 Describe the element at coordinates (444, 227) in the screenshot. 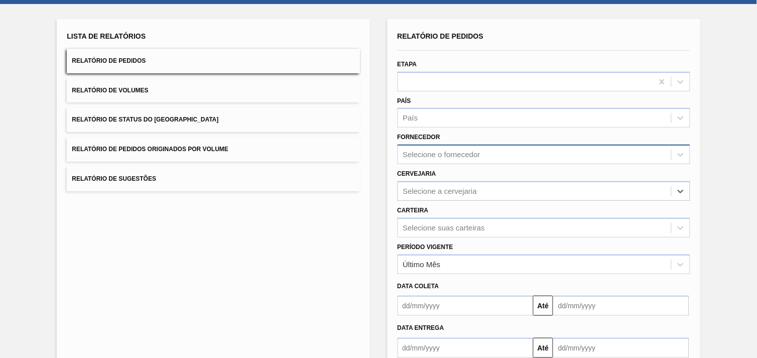

I see `div: Selecione suas carteiras` at that location.